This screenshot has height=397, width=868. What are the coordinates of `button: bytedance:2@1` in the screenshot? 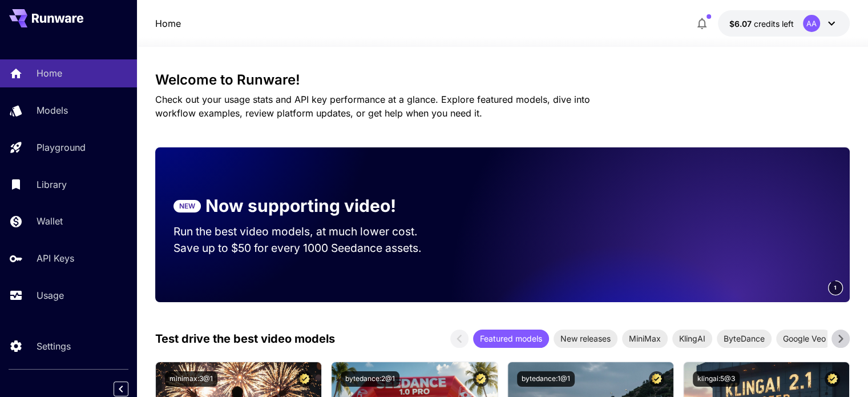 It's located at (370, 378).